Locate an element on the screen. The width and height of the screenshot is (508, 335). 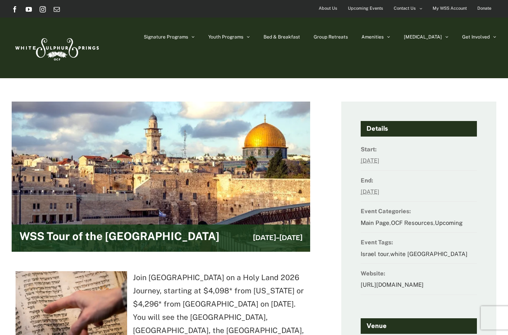
span: Contact Us is located at coordinates (405, 8).